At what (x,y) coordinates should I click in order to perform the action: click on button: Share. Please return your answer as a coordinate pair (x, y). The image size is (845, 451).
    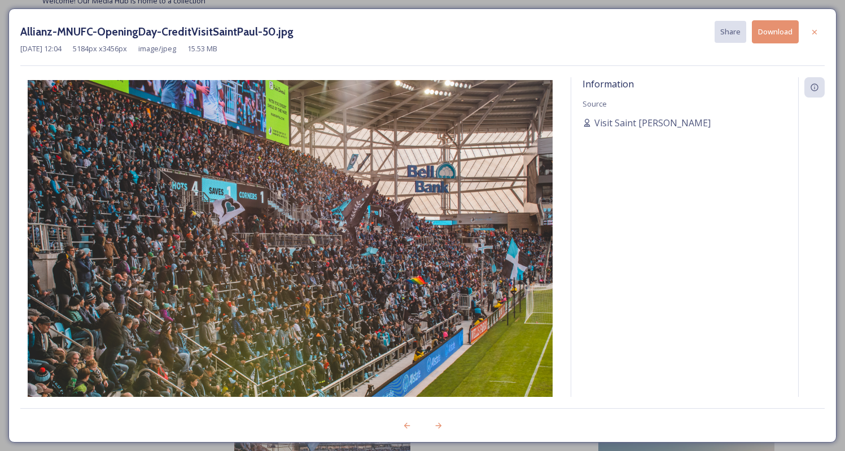
    Looking at the image, I should click on (730, 32).